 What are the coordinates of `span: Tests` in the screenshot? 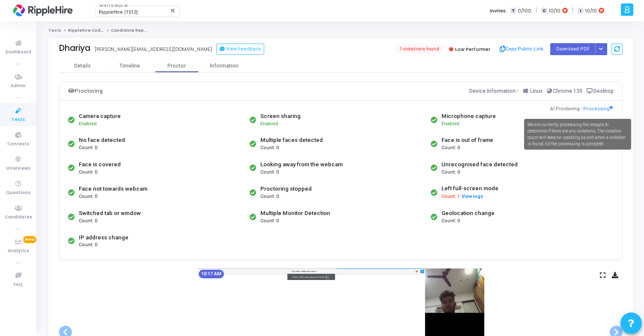 It's located at (18, 120).